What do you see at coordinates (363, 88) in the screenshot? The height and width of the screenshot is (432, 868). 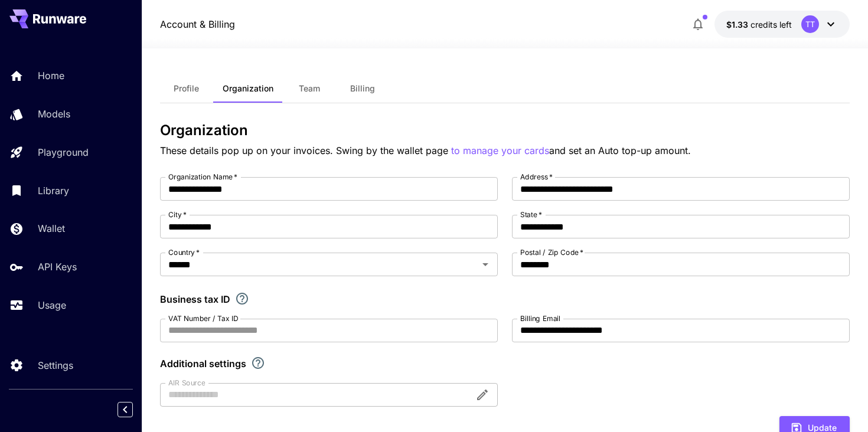 I see `span: Billing` at bounding box center [363, 88].